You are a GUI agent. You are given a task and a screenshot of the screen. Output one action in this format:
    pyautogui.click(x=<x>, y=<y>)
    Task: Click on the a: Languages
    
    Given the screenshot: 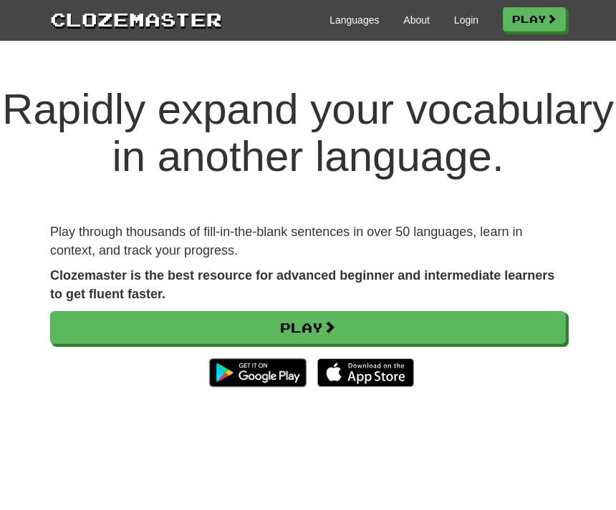 What is the action you would take?
    pyautogui.click(x=354, y=20)
    